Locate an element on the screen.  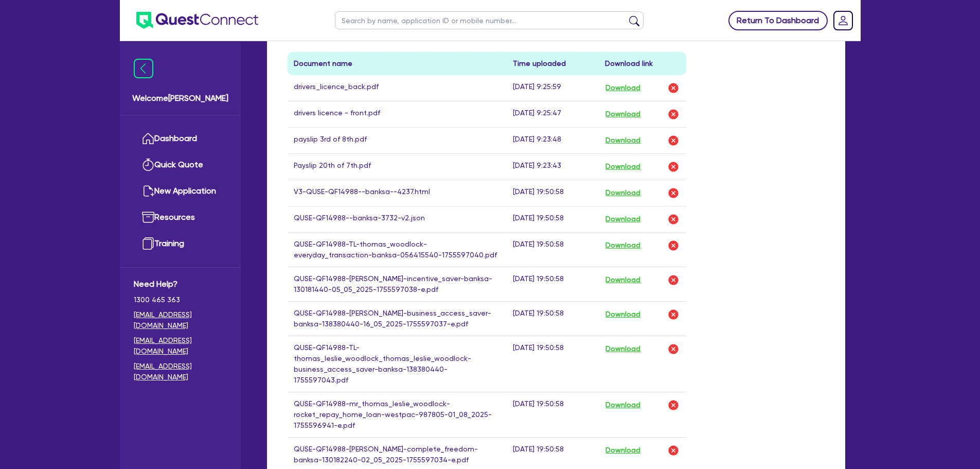
td: QUSE-QF14988--banksa-3732-v2.json is located at coordinates (398, 218).